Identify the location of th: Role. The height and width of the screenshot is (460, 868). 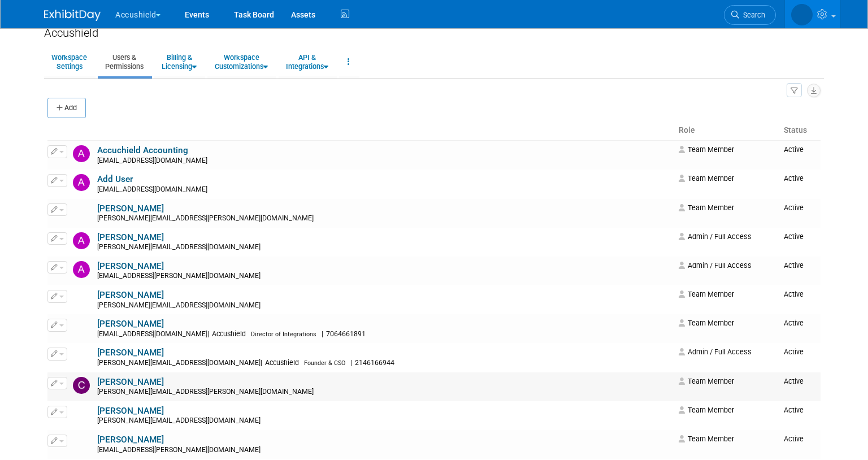
(726, 130).